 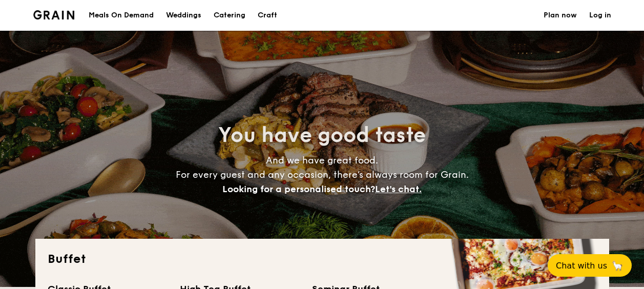 What do you see at coordinates (54, 15) in the screenshot?
I see `a: Logotype` at bounding box center [54, 15].